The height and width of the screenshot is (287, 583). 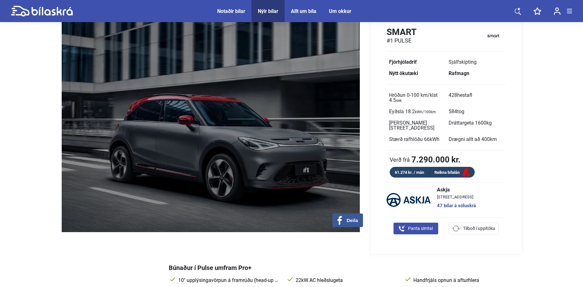 What do you see at coordinates (457, 190) in the screenshot?
I see `span: Askja` at bounding box center [457, 190].